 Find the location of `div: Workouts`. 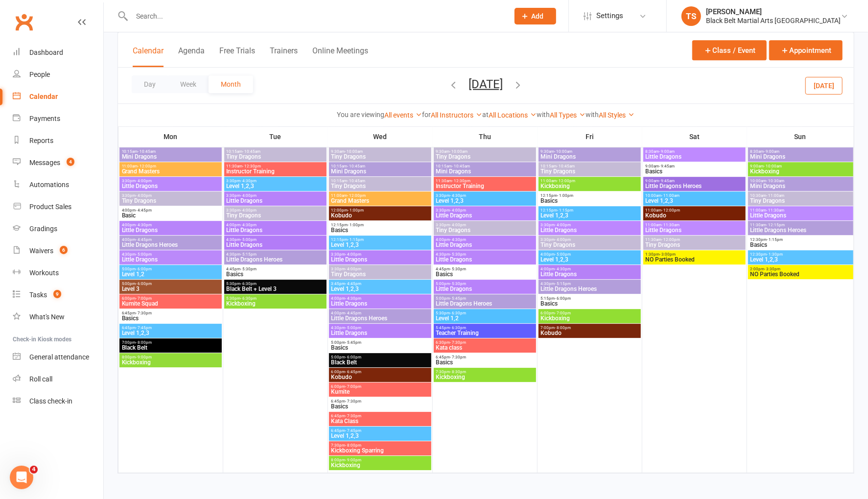

div: Workouts is located at coordinates (44, 273).